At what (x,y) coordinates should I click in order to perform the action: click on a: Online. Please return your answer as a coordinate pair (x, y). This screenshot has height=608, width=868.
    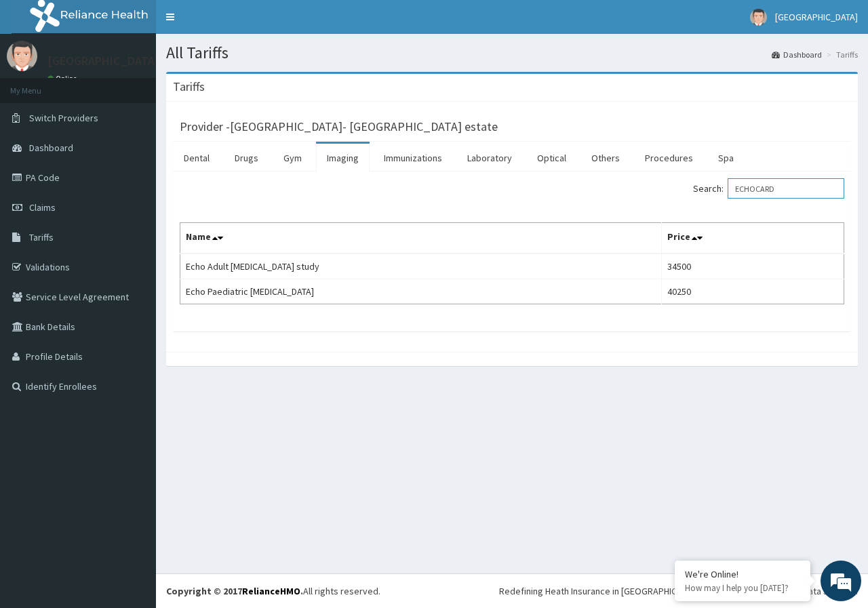
    Looking at the image, I should click on (64, 79).